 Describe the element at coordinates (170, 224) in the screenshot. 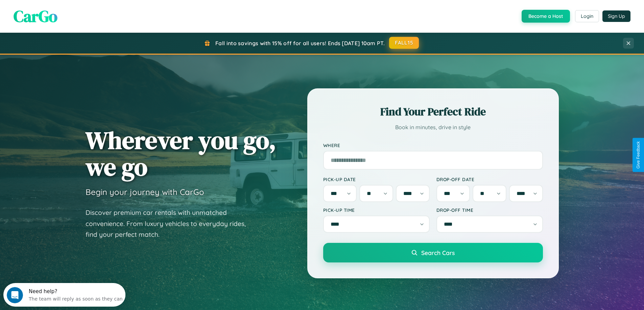

I see `p: Discover premium car rentals with unmatched convenience. From luxury vehicles to everyday rides, ...` at that location.